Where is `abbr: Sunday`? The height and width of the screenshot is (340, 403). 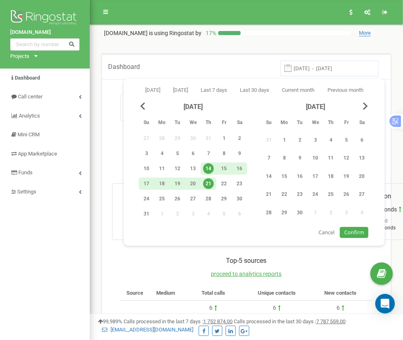 abbr: Sunday is located at coordinates (147, 123).